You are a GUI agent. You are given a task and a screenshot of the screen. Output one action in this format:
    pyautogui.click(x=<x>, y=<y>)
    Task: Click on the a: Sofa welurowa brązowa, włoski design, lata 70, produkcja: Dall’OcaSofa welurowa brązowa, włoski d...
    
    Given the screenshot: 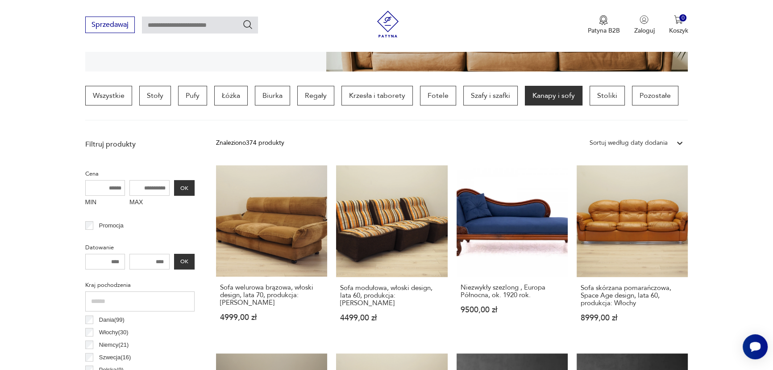 What is the action you would take?
    pyautogui.click(x=271, y=252)
    